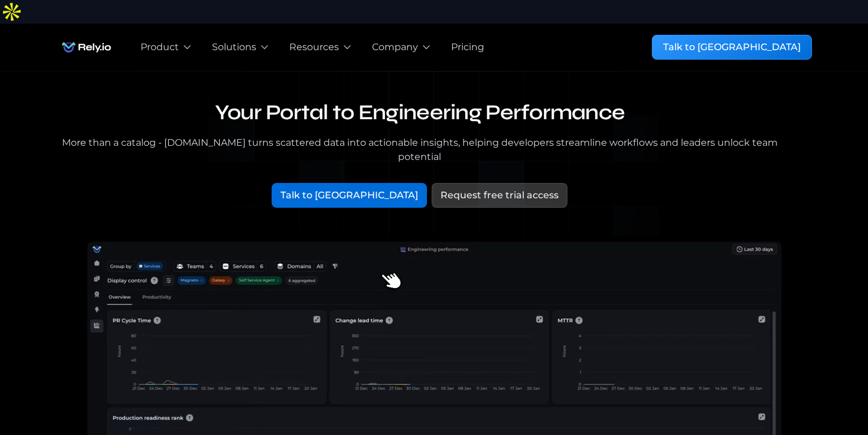  What do you see at coordinates (419, 113) in the screenshot?
I see `h1: Your Portal to Engineering Performance` at bounding box center [419, 113].